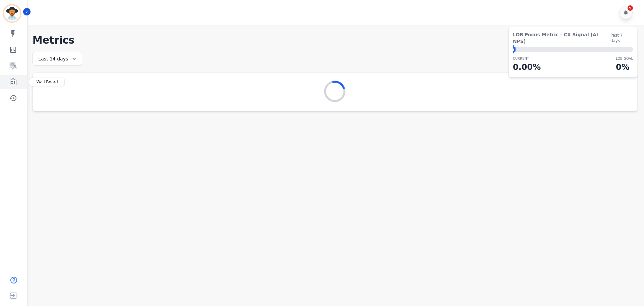 The width and height of the screenshot is (644, 306). What do you see at coordinates (527, 59) in the screenshot?
I see `p: CURRENT` at bounding box center [527, 59].